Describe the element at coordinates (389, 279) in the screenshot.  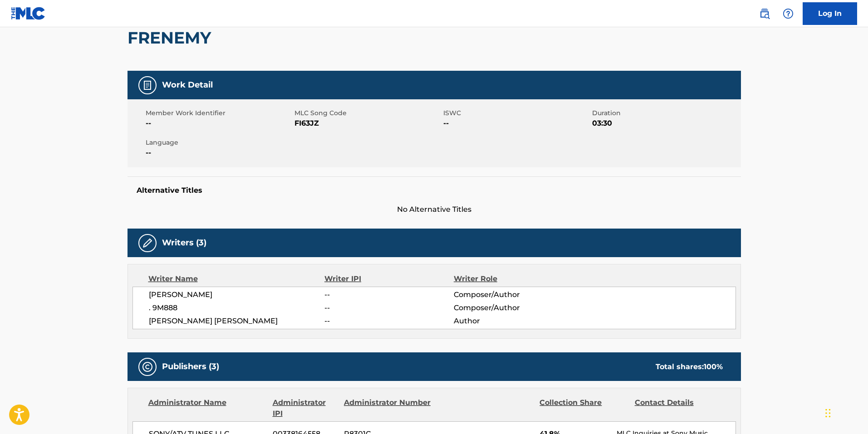
I see `div: Writer IPI` at that location.